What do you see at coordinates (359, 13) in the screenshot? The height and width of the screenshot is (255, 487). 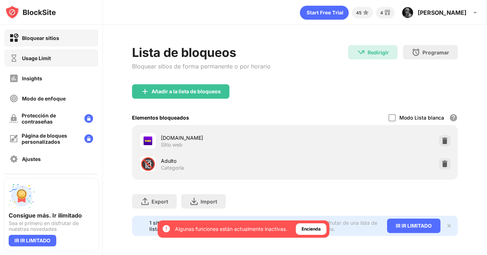 I see `div: 45` at bounding box center [359, 13].